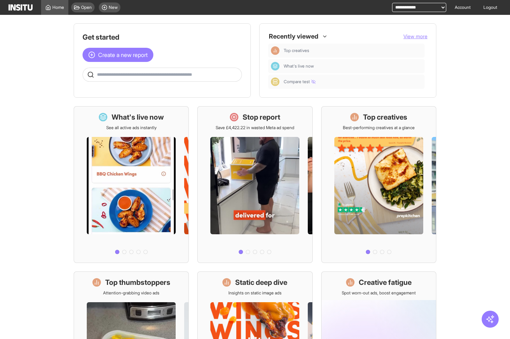 This screenshot has width=510, height=339. What do you see at coordinates (261, 283) in the screenshot?
I see `h1: Static deep dive` at bounding box center [261, 283].